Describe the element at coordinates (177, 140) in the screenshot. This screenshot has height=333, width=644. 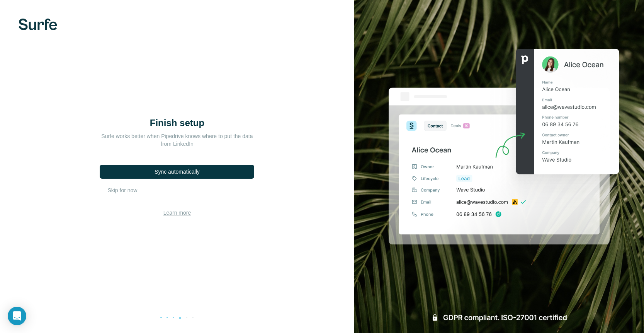
I see `div: Surfe works better when Pipedrive knows where to put the data from LinkedIn` at that location.